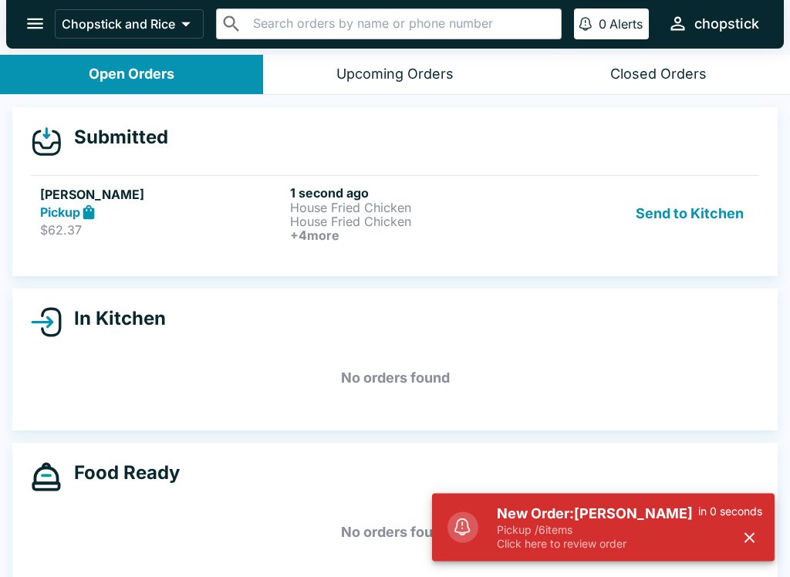  Describe the element at coordinates (689, 214) in the screenshot. I see `button: Send to Kitchen` at that location.